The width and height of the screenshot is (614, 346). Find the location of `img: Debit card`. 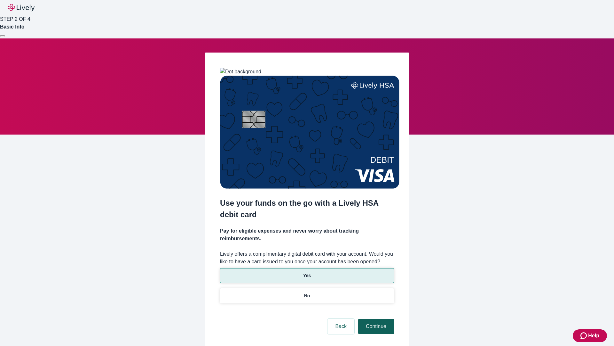

img: Debit card is located at coordinates (310, 132).